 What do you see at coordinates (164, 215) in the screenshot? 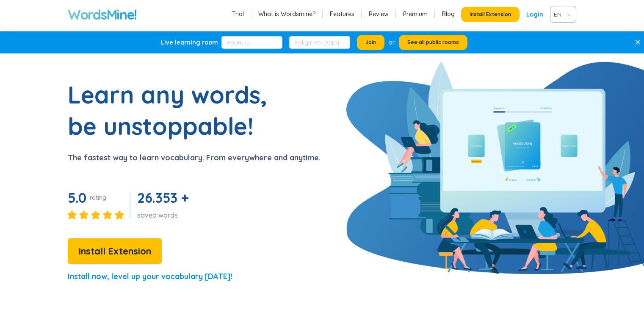
I see `div: saved words` at bounding box center [164, 215].